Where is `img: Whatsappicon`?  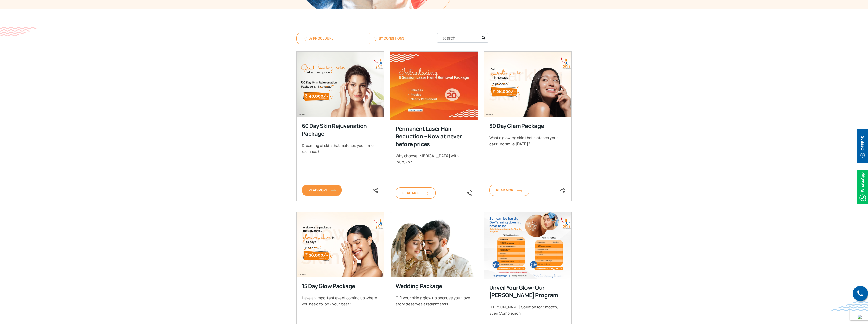
img: Whatsappicon is located at coordinates (863, 187).